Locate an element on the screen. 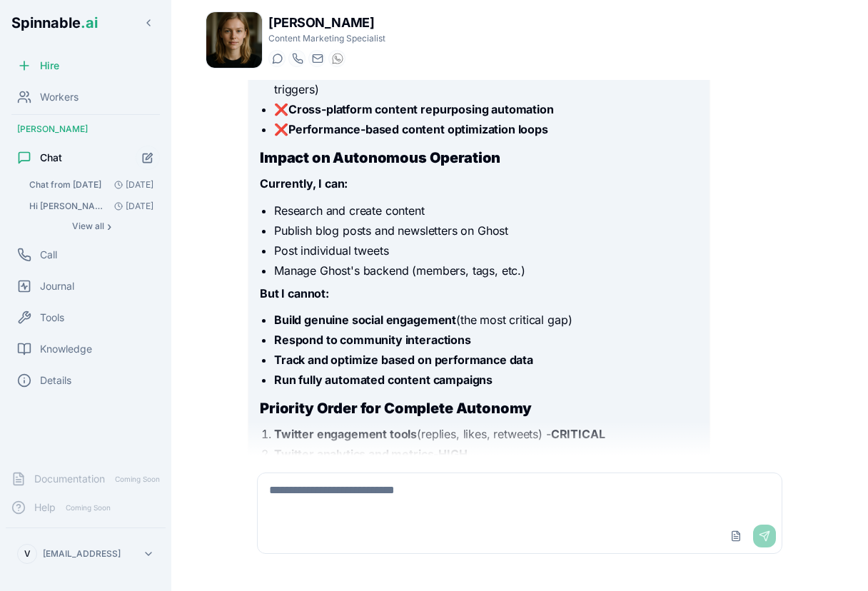 This screenshot has height=591, width=868. strong: HIGH is located at coordinates (452, 454).